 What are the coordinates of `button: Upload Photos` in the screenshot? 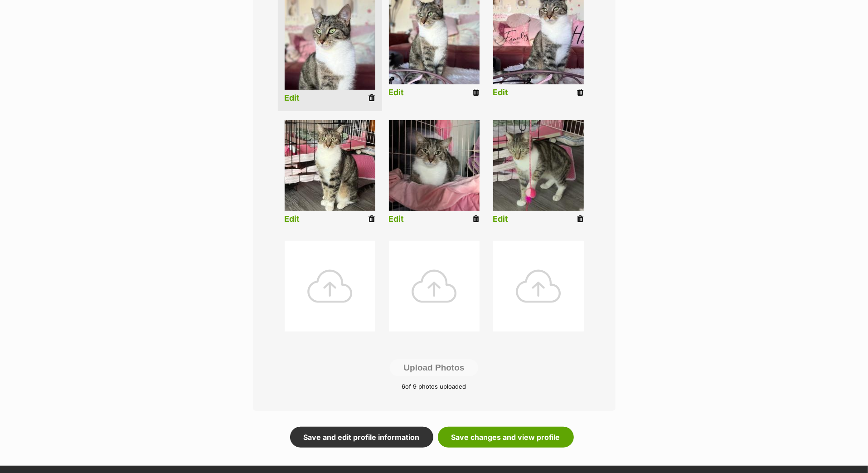 It's located at (434, 368).